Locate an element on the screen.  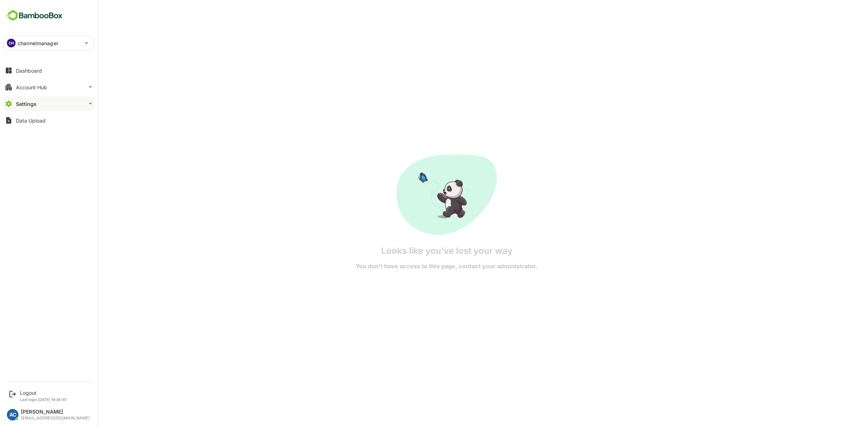
div: Data Upload is located at coordinates (31, 120).